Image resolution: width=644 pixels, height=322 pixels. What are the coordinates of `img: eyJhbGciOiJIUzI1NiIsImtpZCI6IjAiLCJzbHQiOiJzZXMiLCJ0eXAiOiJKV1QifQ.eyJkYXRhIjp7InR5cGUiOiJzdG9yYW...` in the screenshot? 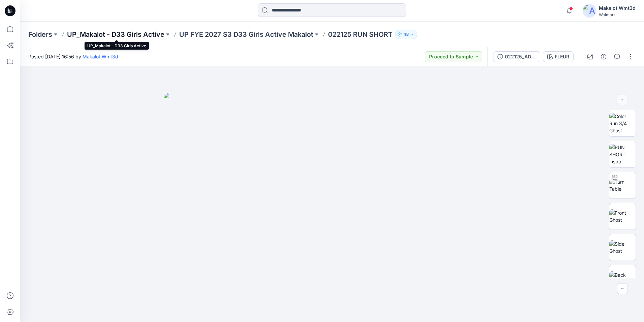 It's located at (332, 207).